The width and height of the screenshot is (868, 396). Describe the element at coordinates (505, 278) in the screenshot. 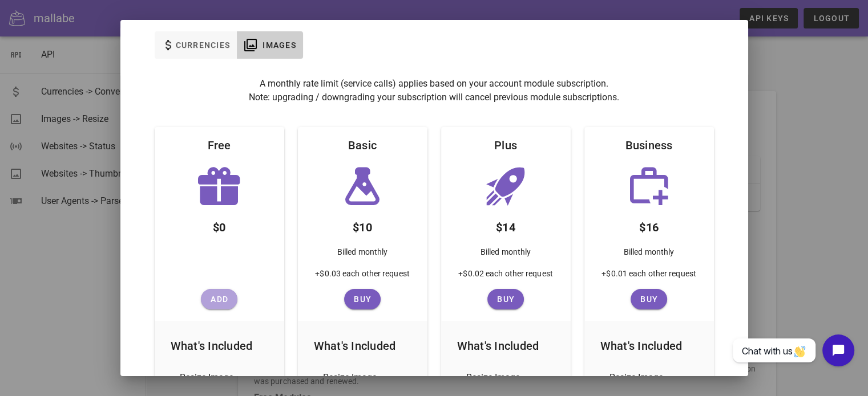

I see `div: +$0.02 each other request` at that location.